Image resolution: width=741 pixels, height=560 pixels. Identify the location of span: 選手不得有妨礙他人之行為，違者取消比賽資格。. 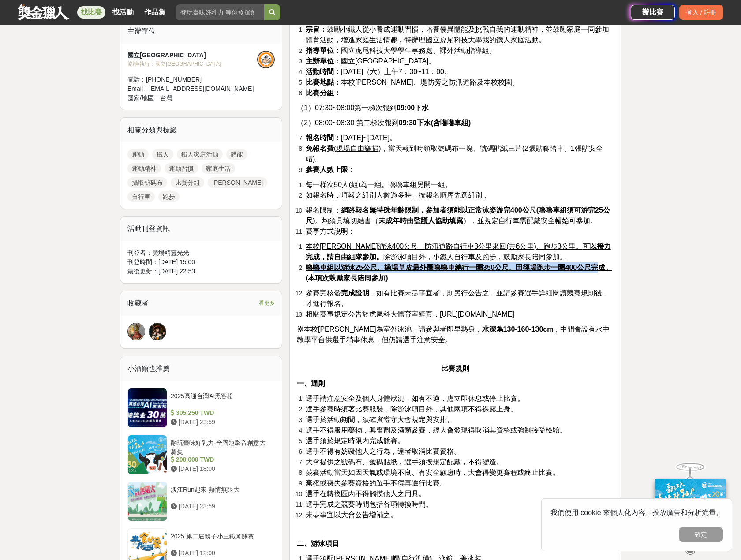
(383, 451).